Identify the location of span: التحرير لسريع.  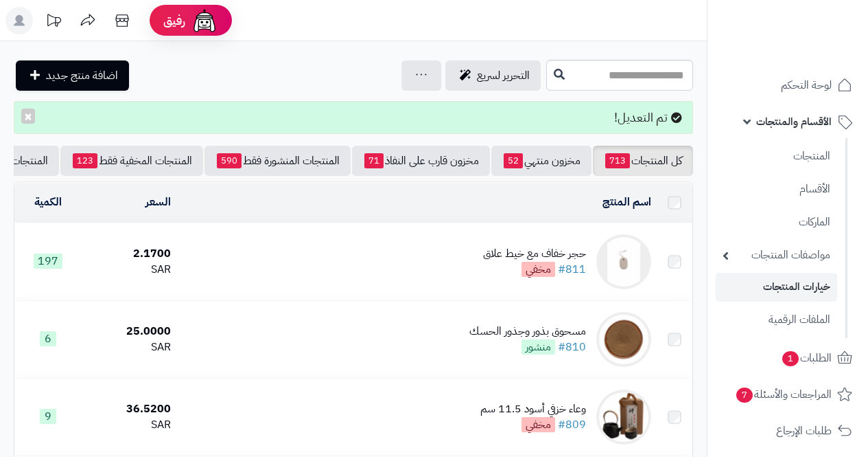
(503, 76).